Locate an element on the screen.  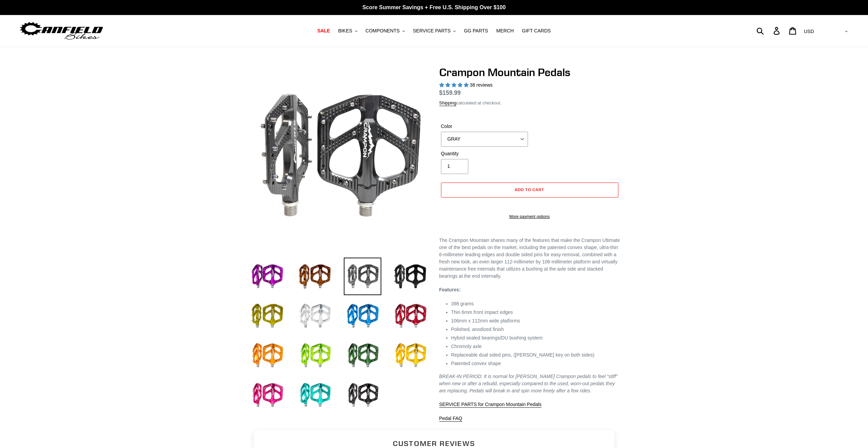
li: Hybrid sealed bearings/DU bushing system is located at coordinates (535, 338).